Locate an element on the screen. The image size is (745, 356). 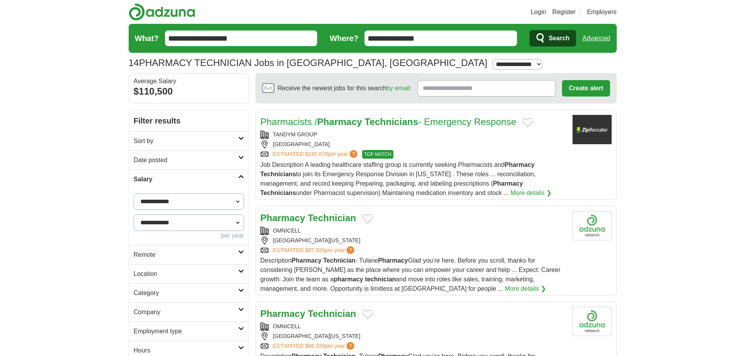
span: Search is located at coordinates (559, 38).